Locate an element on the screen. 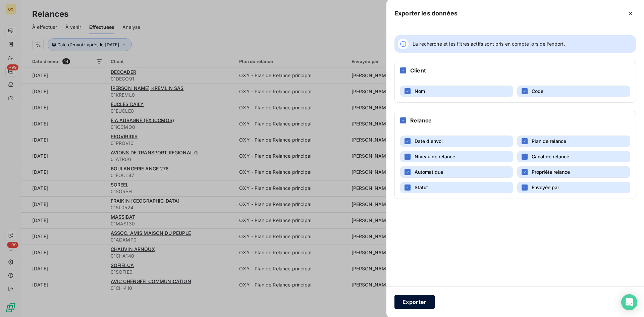 The height and width of the screenshot is (317, 644). span: Code is located at coordinates (538, 91).